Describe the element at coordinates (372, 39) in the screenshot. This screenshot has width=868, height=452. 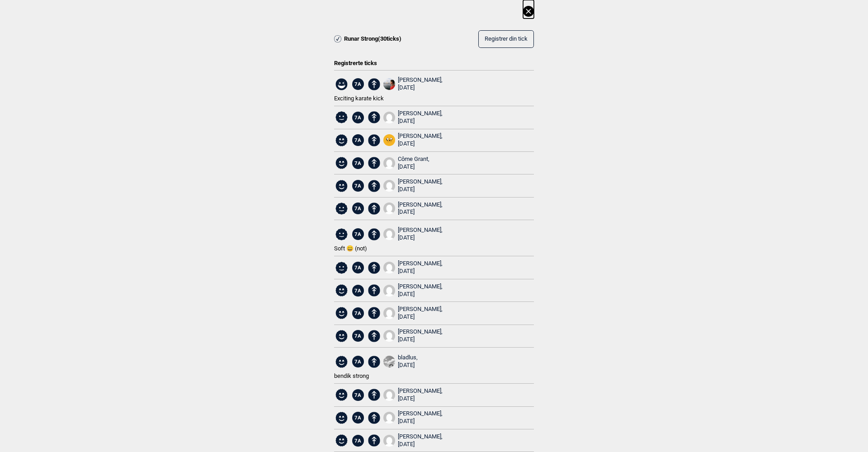
I see `span: Runar Strong ( 30 ticks)` at that location.